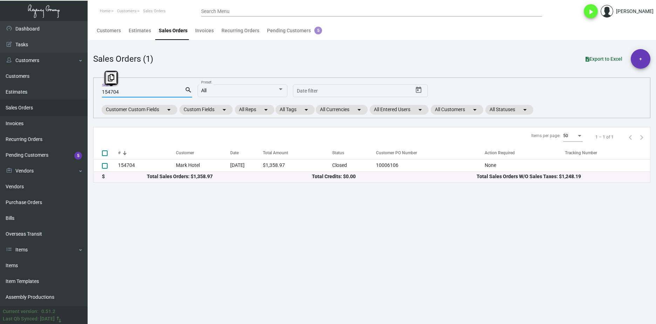 The image size is (656, 324). I want to click on i: Copy, so click(111, 77).